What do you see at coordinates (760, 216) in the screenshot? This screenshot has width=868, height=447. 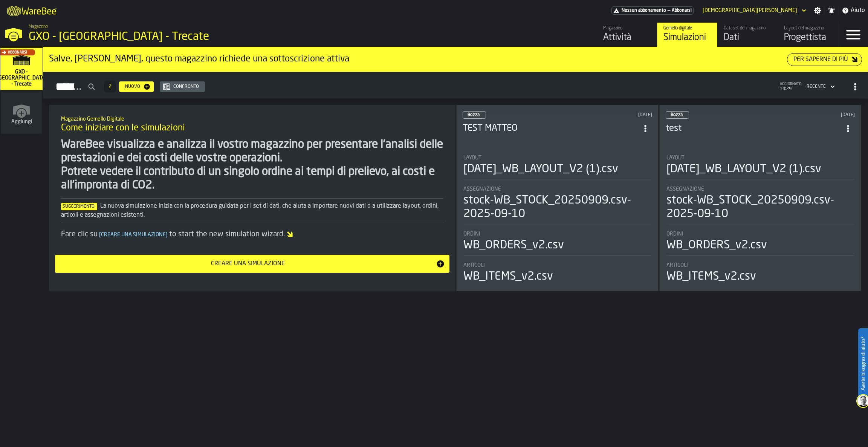 I see `section: card-SimulationDashboardCard-draft` at bounding box center [760, 216].